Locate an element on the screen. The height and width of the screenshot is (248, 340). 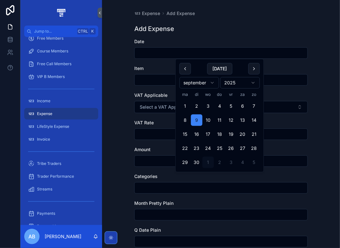
button: dinsdag 16 september 2025 is located at coordinates (197, 134).